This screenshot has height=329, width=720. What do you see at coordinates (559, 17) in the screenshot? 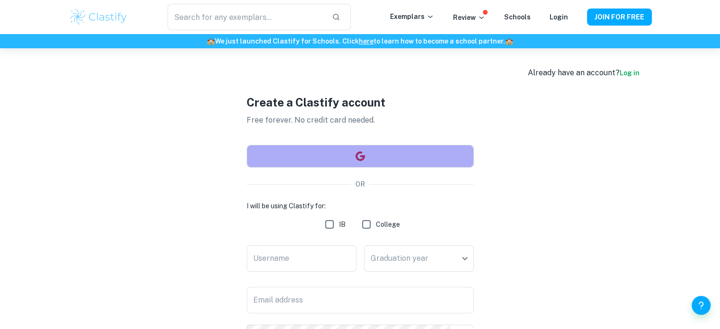
I see `a: Login` at bounding box center [559, 17].